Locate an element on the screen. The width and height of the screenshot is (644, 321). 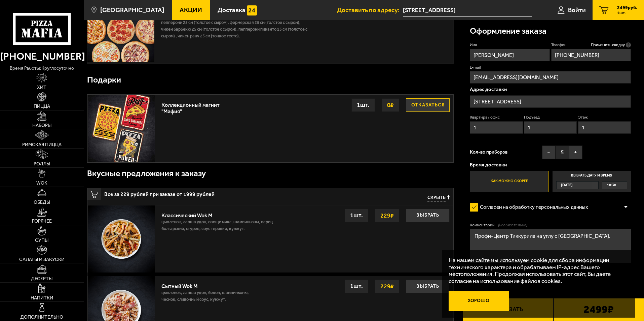
span: Римская пицца is located at coordinates (42, 145).